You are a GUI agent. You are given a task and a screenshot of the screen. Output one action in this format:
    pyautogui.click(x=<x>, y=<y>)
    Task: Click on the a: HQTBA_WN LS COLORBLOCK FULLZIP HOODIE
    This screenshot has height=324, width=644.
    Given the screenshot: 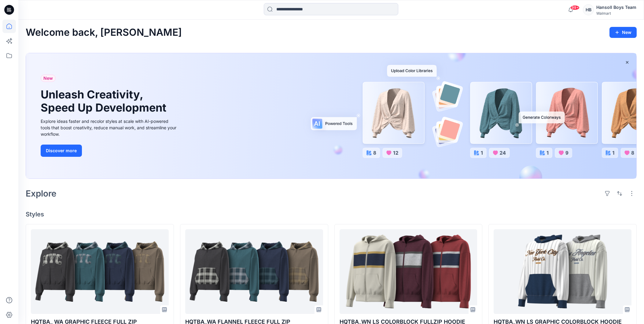 What is the action you would take?
    pyautogui.click(x=408, y=272)
    